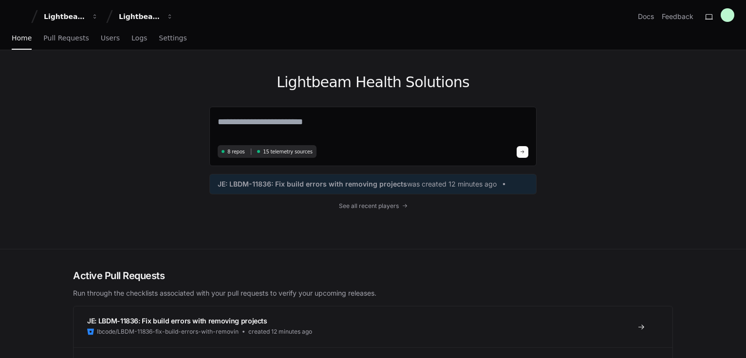 The image size is (746, 358). Describe the element at coordinates (110, 38) in the screenshot. I see `a: Users` at that location.